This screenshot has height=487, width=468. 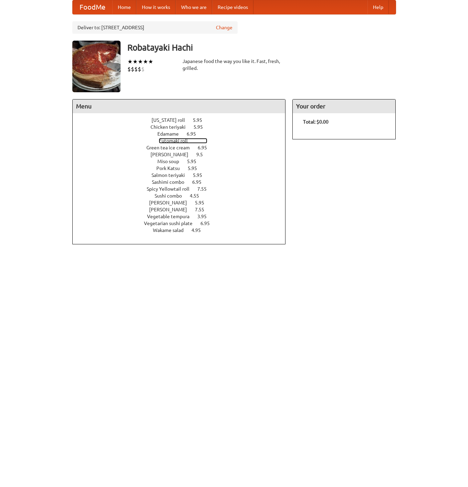 What do you see at coordinates (183, 216) in the screenshot?
I see `a: Vegetable tempura 3.95` at bounding box center [183, 216].